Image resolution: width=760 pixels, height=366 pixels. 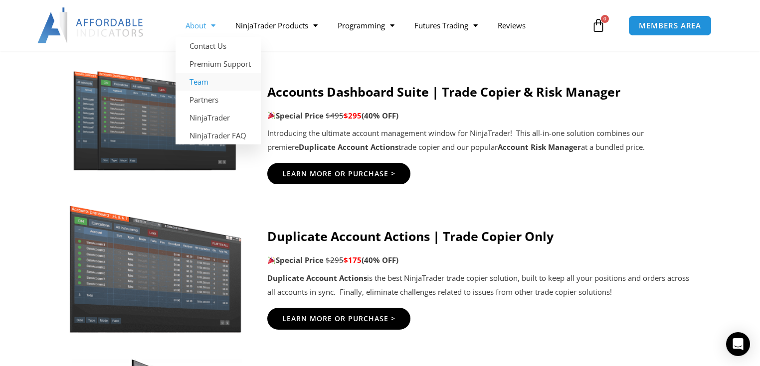 What do you see at coordinates (446, 25) in the screenshot?
I see `a: Futures Trading` at bounding box center [446, 25].